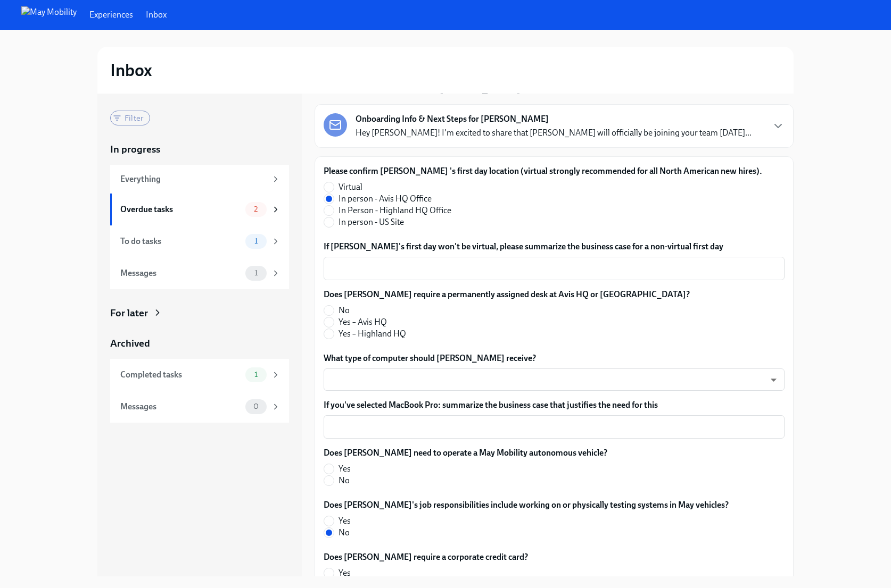  I want to click on span: Yes – Highland HQ, so click(372, 334).